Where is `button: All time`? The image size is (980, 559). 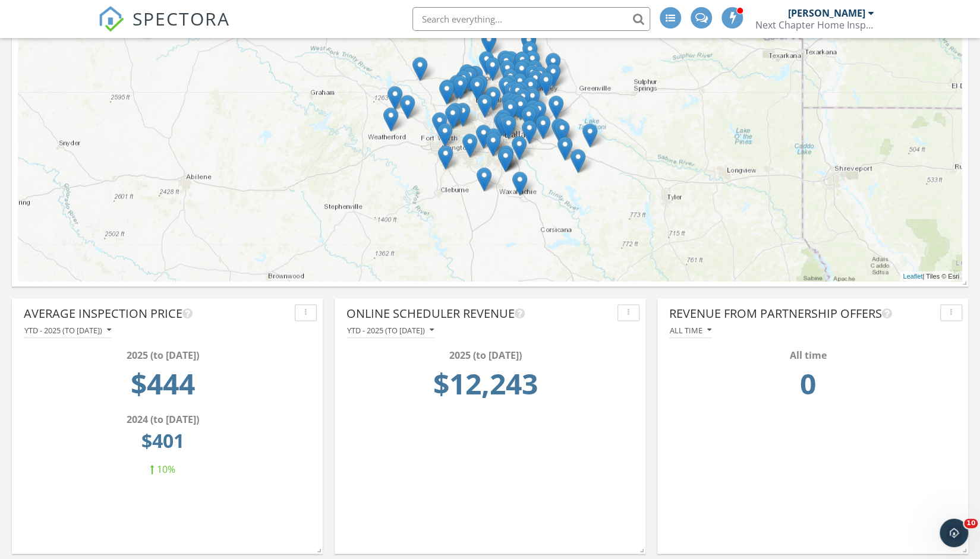
button: All time is located at coordinates (691, 330).